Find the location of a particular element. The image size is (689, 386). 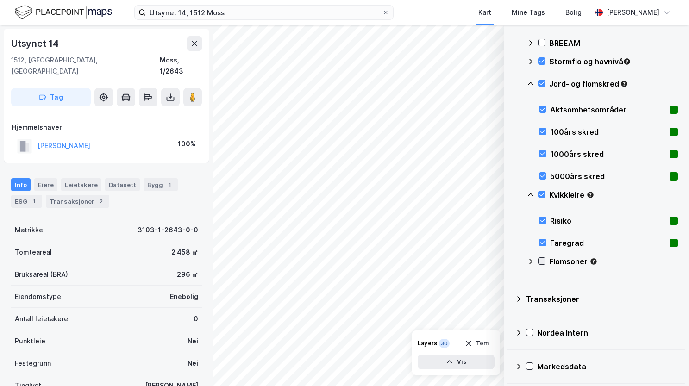

button: Vis is located at coordinates (456, 362).